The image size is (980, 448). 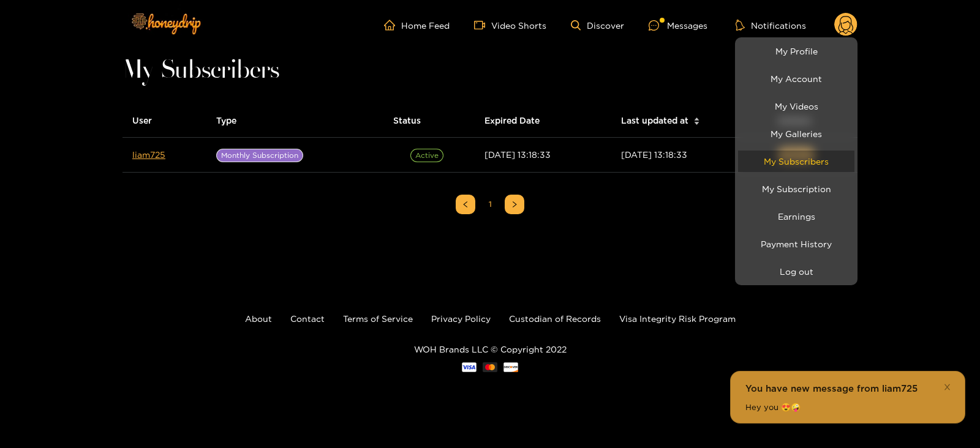 I want to click on a: My Galleries, so click(x=796, y=134).